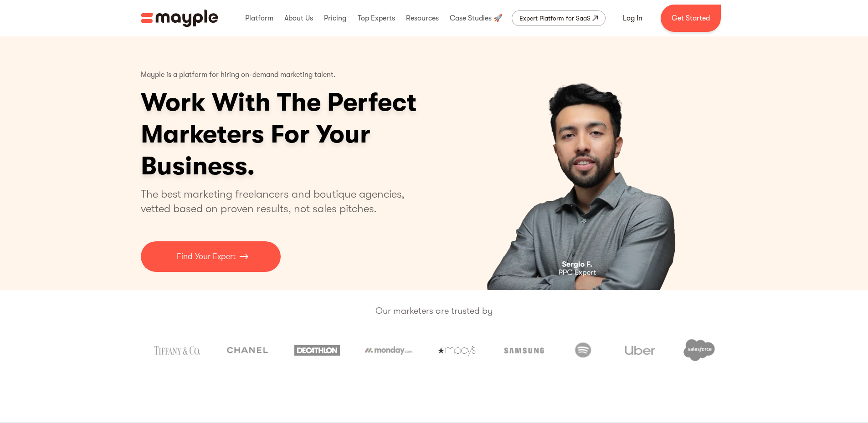  I want to click on img: Mayple logo, so click(180, 18).